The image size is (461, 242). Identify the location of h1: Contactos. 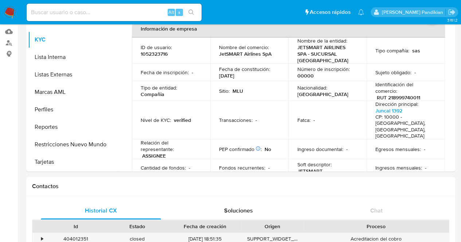
(240, 187).